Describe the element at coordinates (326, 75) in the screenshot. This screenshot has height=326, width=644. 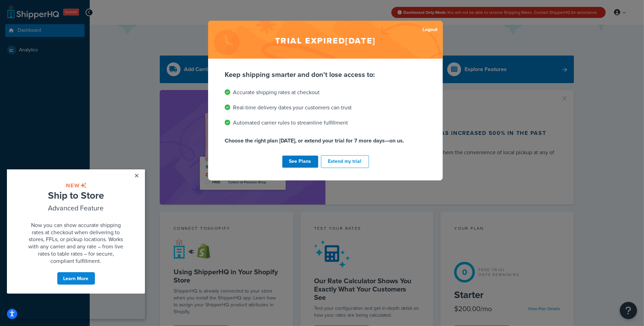
I see `p: Keep shipping smarter and don't lose access to:` at that location.